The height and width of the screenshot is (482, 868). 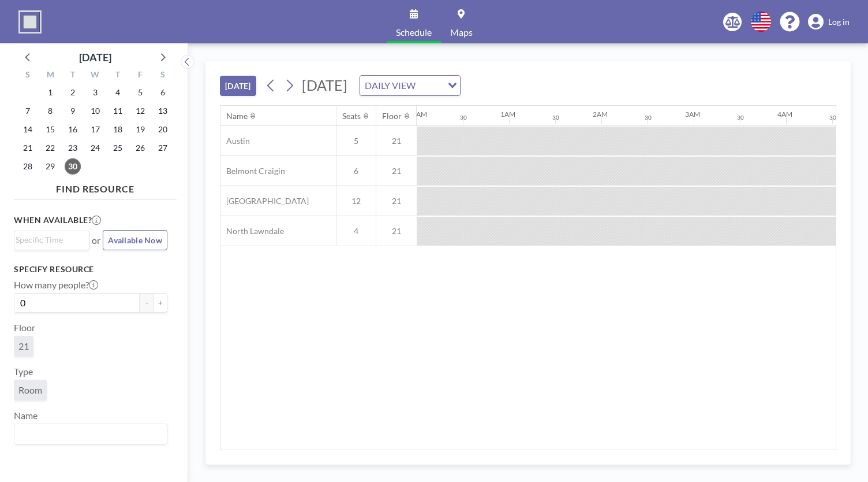 What do you see at coordinates (50, 148) in the screenshot?
I see `span: Monday, September 22, 2025` at bounding box center [50, 148].